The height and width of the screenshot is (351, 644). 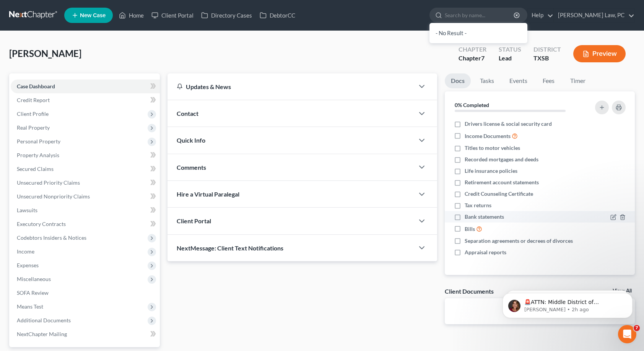 What do you see at coordinates (487, 81) in the screenshot?
I see `a: Tasks` at bounding box center [487, 81].